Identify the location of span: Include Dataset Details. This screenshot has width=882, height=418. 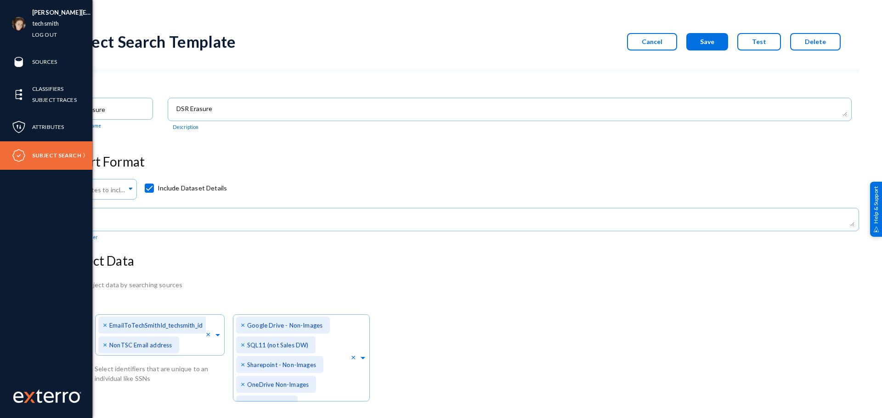
(192, 188).